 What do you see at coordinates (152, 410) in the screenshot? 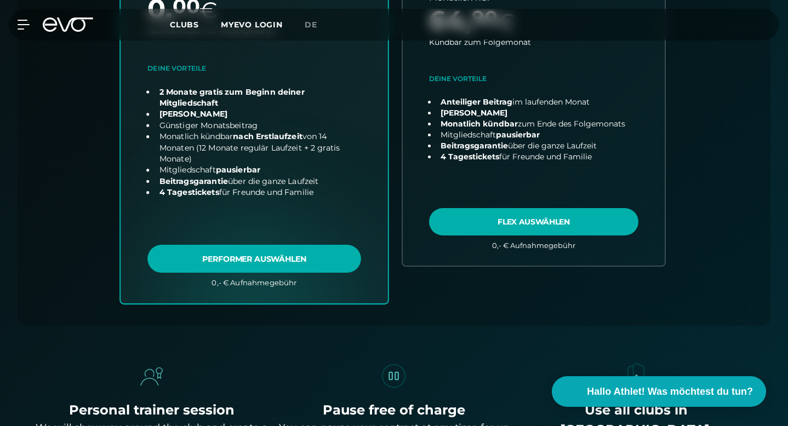
I see `div: Personal trainer session` at bounding box center [152, 410].